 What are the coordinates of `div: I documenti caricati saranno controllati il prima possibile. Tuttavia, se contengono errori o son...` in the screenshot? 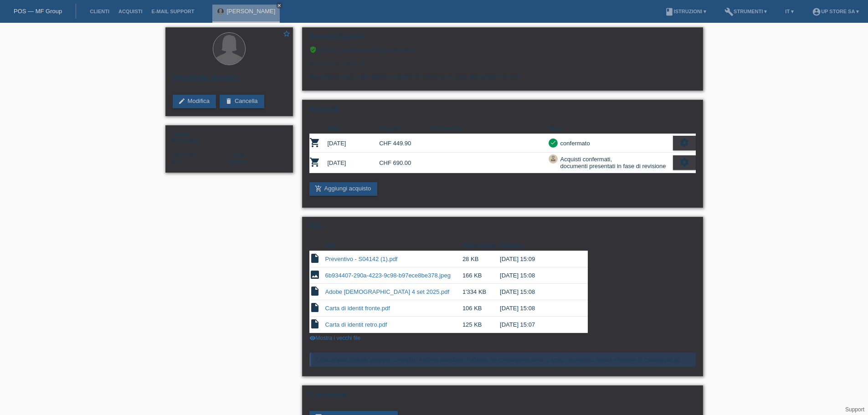 It's located at (502, 359).